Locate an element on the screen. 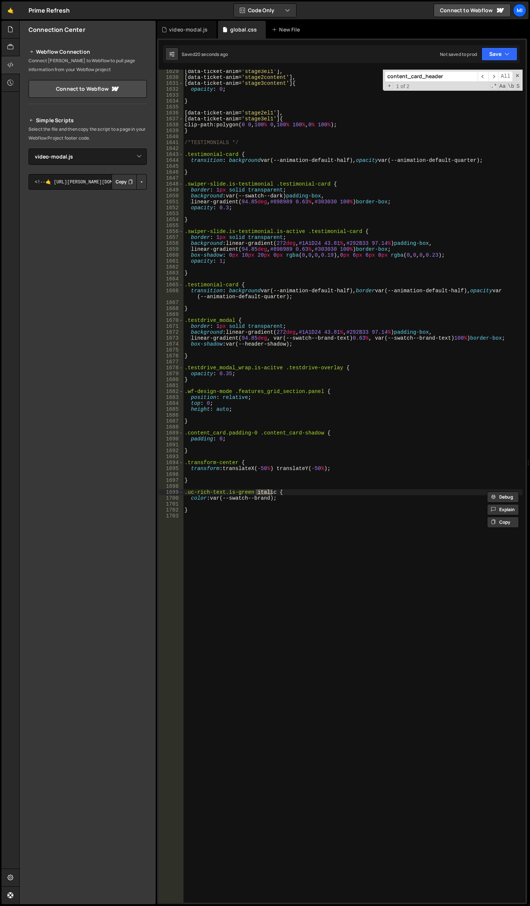 The height and width of the screenshot is (906, 530). div: 1642 is located at coordinates (171, 149).